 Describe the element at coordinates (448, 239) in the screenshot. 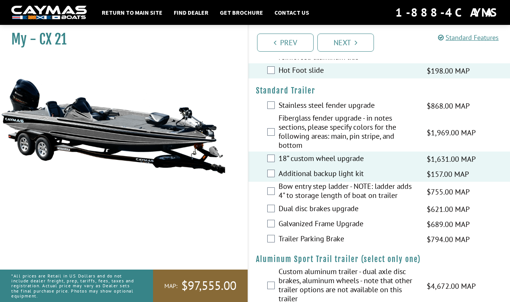

I see `span: $794.00 MAP` at that location.